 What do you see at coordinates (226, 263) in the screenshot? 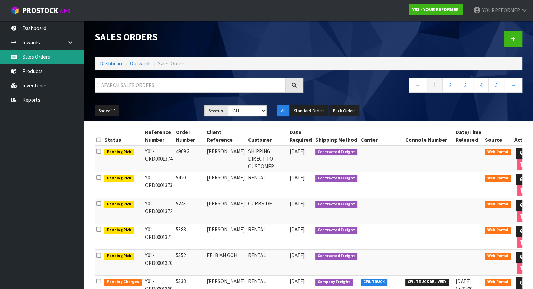
I see `td: FEI BIAN GOH` at bounding box center [226, 263].